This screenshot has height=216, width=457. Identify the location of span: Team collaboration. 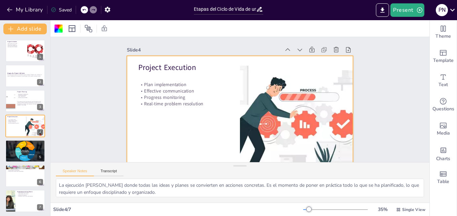
(22, 96).